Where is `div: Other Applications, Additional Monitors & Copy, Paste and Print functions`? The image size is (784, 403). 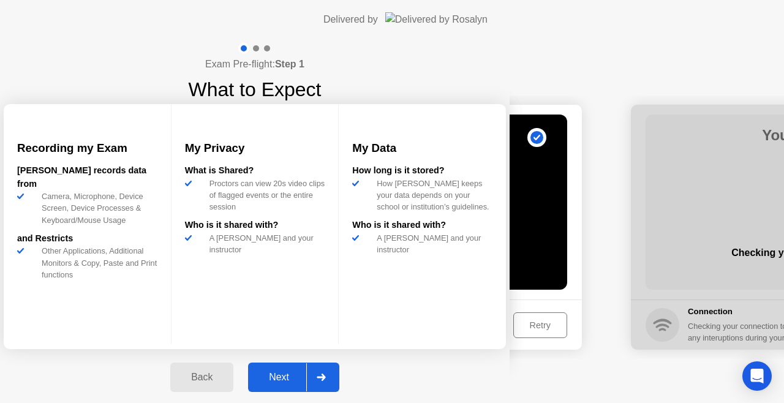 div: Other Applications, Additional Monitors & Copy, Paste and Print functions is located at coordinates (97, 263).